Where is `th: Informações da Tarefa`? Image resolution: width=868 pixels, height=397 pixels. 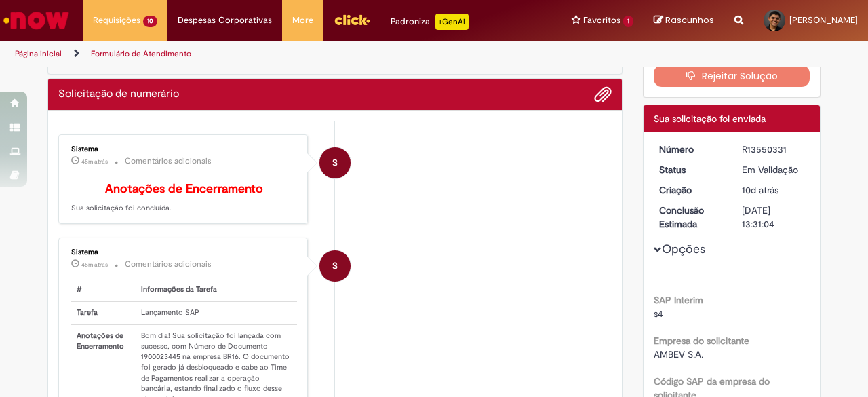
th: Informações da Tarefa is located at coordinates (216, 290).